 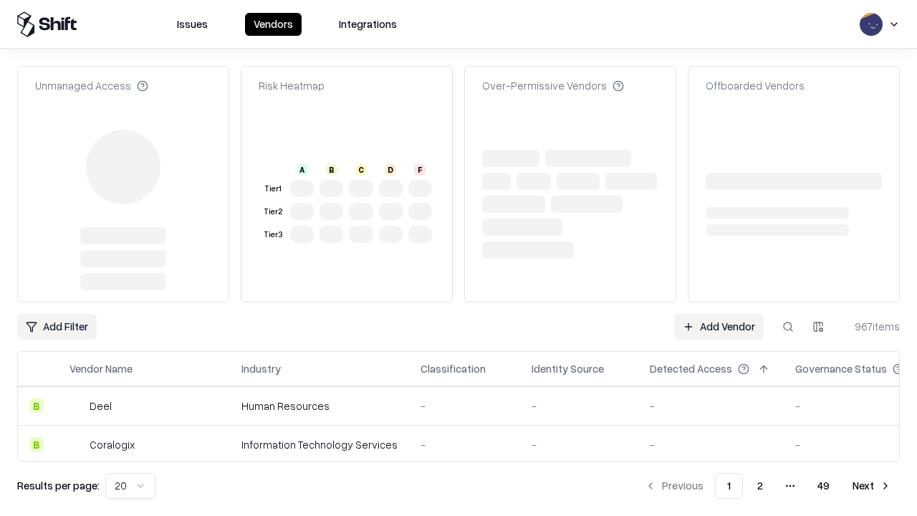 What do you see at coordinates (273, 24) in the screenshot?
I see `button: Vendors` at bounding box center [273, 24].